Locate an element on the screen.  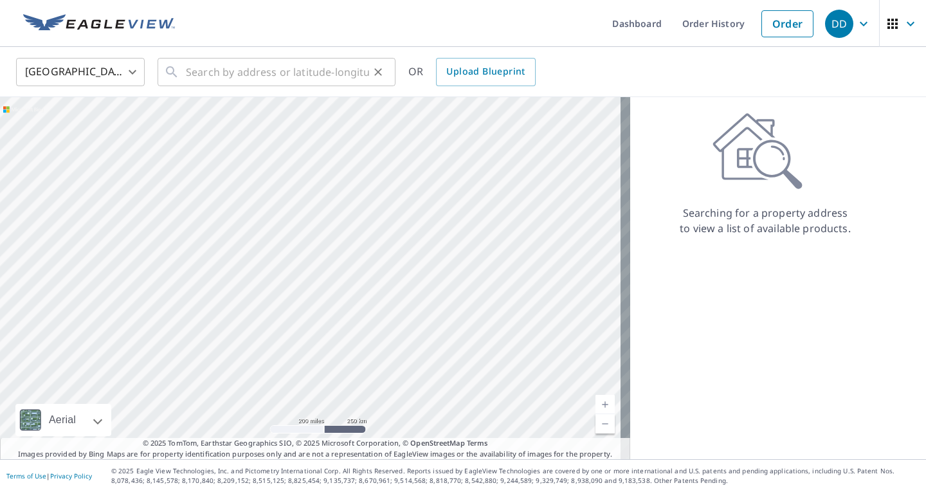
span: © 2025 TomTom, Earthstar Geographics SIO, © 2025 Microsoft Corporation, © is located at coordinates (315, 443).